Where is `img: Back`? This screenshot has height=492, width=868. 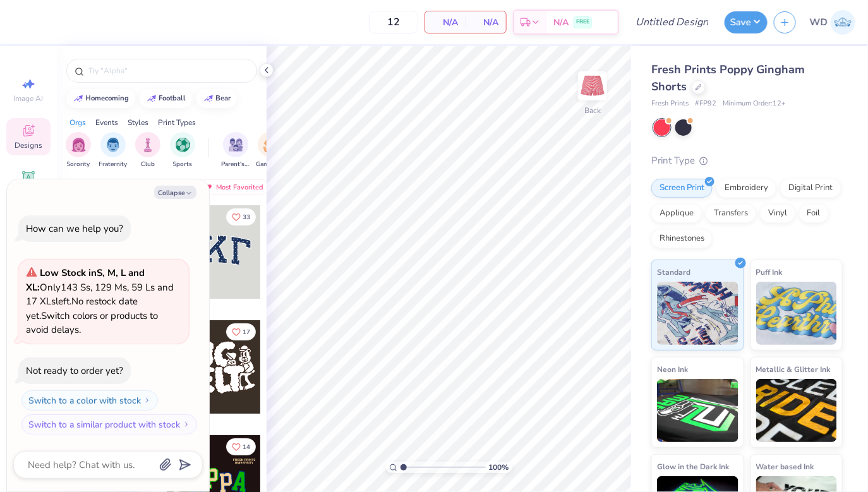 img: Back is located at coordinates (592, 86).